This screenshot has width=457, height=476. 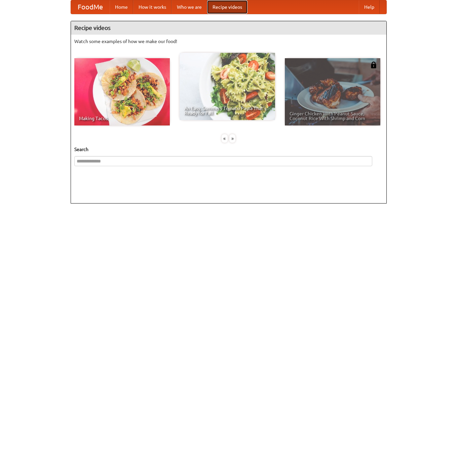 What do you see at coordinates (90, 7) in the screenshot?
I see `a: FoodMe` at bounding box center [90, 7].